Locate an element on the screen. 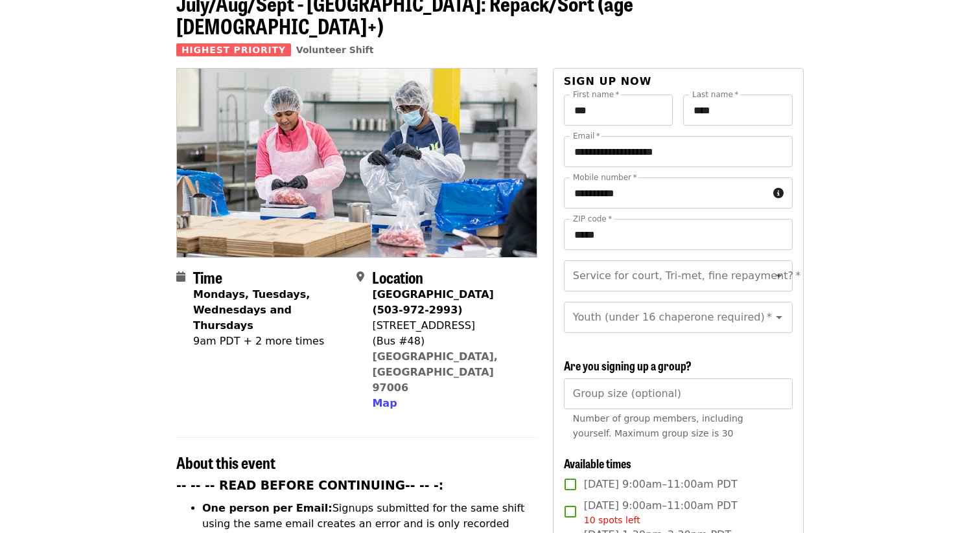  span: Map is located at coordinates (384, 403).